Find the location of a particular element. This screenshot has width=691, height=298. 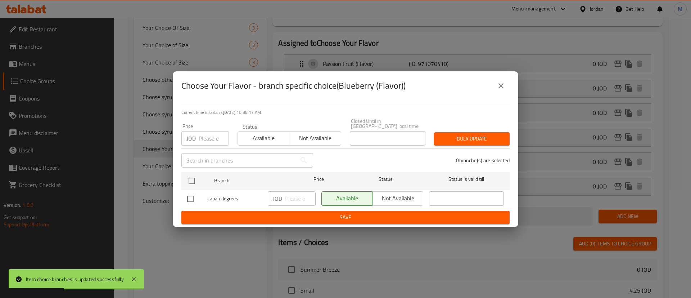

span: Status is located at coordinates (386, 179).